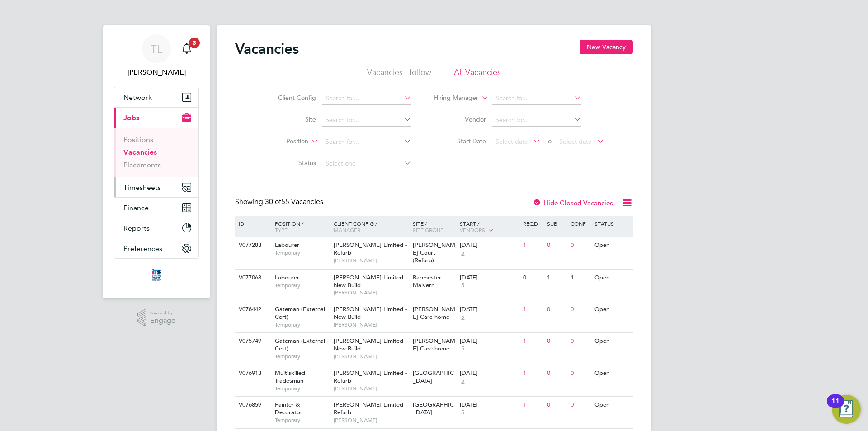 This screenshot has width=868, height=431. What do you see at coordinates (163, 321) in the screenshot?
I see `span: Engage` at bounding box center [163, 321].